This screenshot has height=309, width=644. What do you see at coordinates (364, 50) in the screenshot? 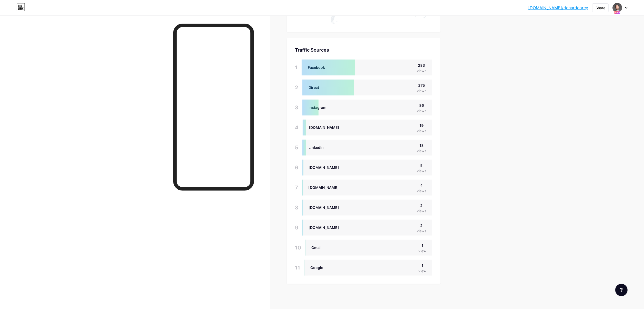
I see `div: Traffic Sources` at bounding box center [364, 50].